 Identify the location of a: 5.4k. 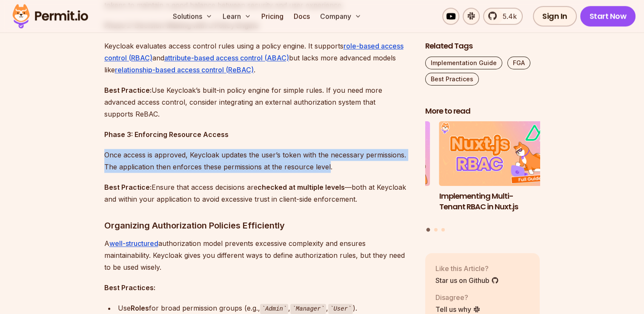
(503, 16).